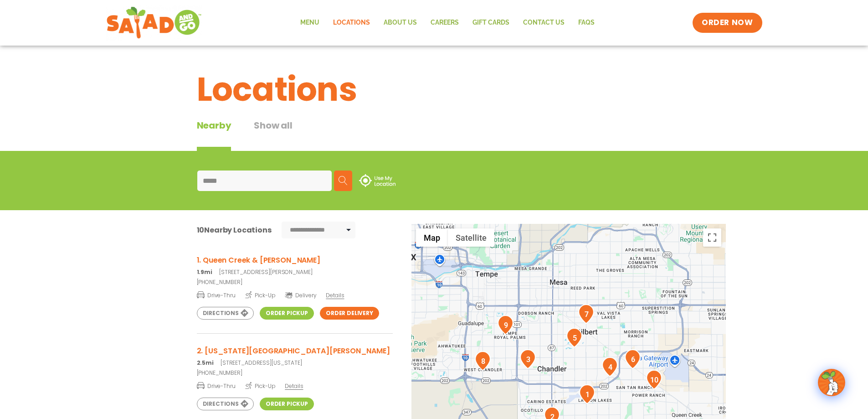  Describe the element at coordinates (574, 337) in the screenshot. I see `div: 5` at that location.